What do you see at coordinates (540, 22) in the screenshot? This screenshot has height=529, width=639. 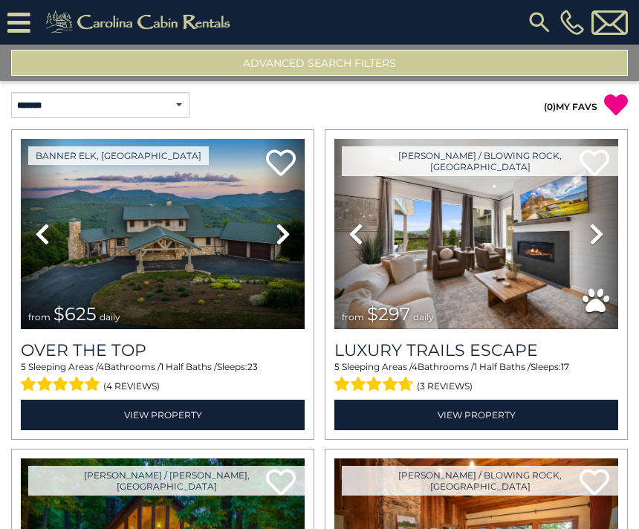 I see `img: search-regular.svg` at bounding box center [540, 22].